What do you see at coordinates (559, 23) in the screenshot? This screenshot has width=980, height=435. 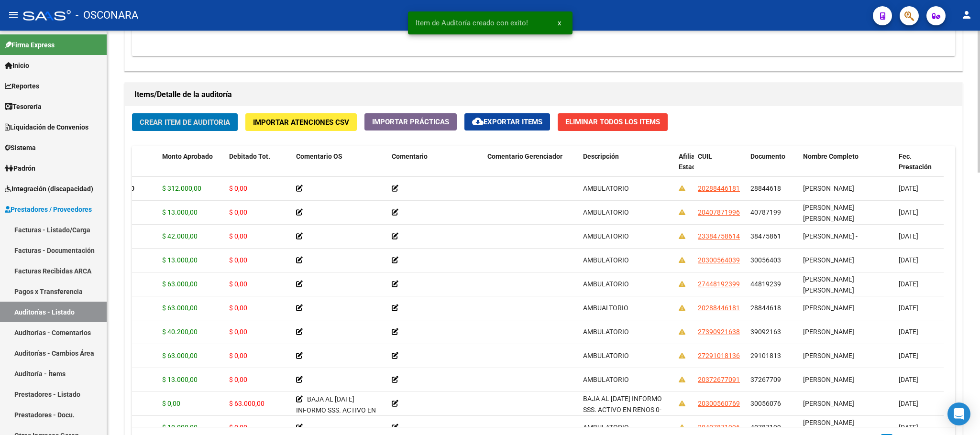 I see `span: x` at bounding box center [559, 23].